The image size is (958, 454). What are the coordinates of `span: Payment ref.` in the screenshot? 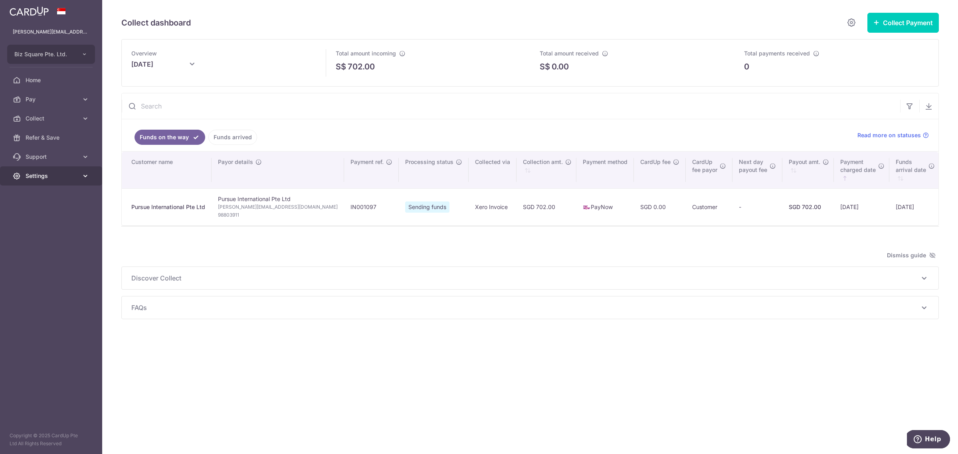 It's located at (367, 162).